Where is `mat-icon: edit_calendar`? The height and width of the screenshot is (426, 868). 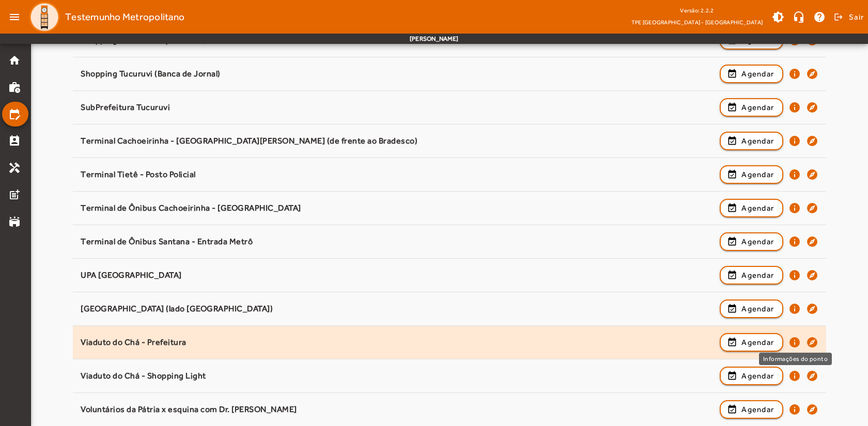 mat-icon: edit_calendar is located at coordinates (15, 114).